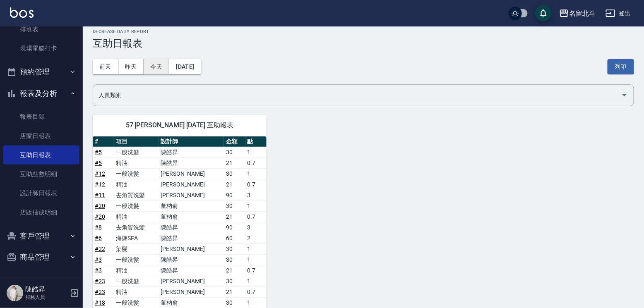  What do you see at coordinates (256, 238) in the screenshot?
I see `td: 2` at bounding box center [256, 238].